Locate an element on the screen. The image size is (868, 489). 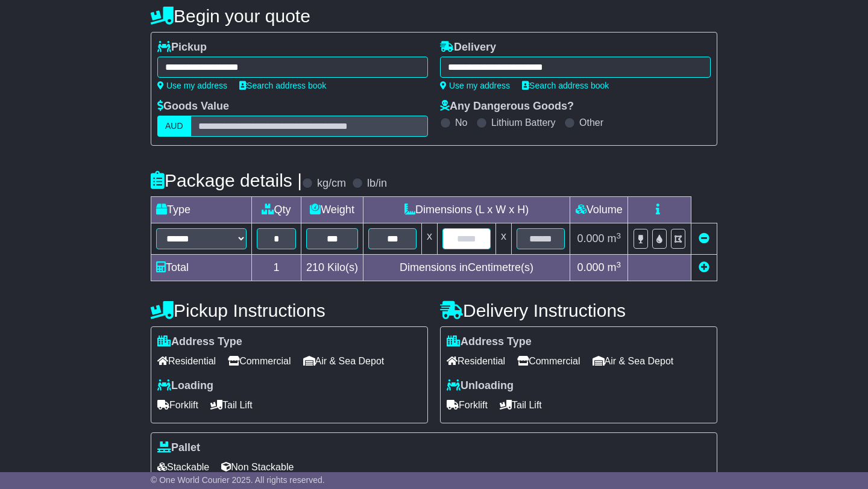
h4: Package details | is located at coordinates (225, 181).